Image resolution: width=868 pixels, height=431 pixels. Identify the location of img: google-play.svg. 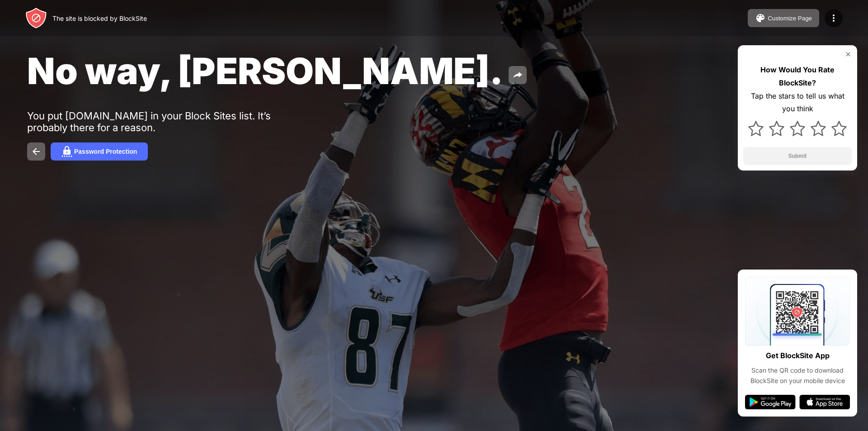
(770, 402).